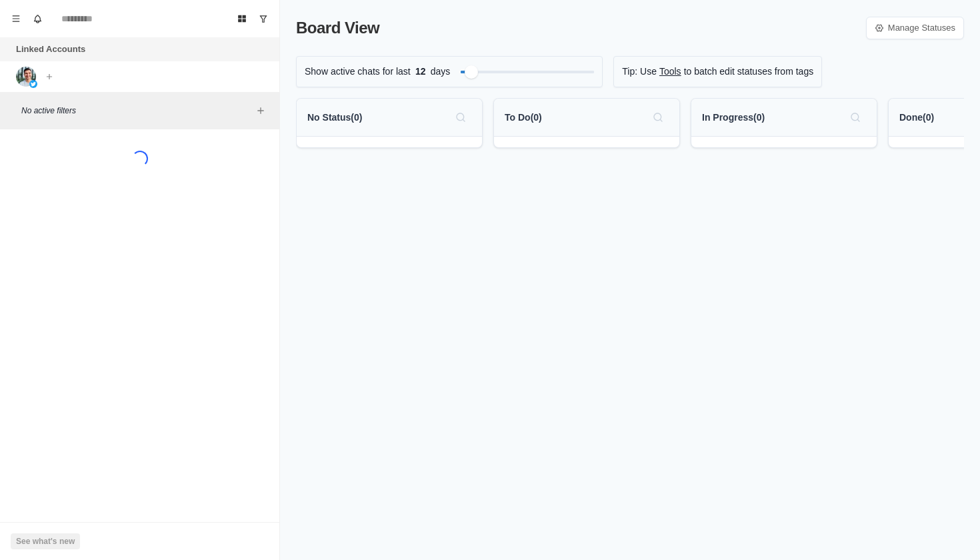 Image resolution: width=980 pixels, height=560 pixels. Describe the element at coordinates (16, 19) in the screenshot. I see `button: Menu` at that location.